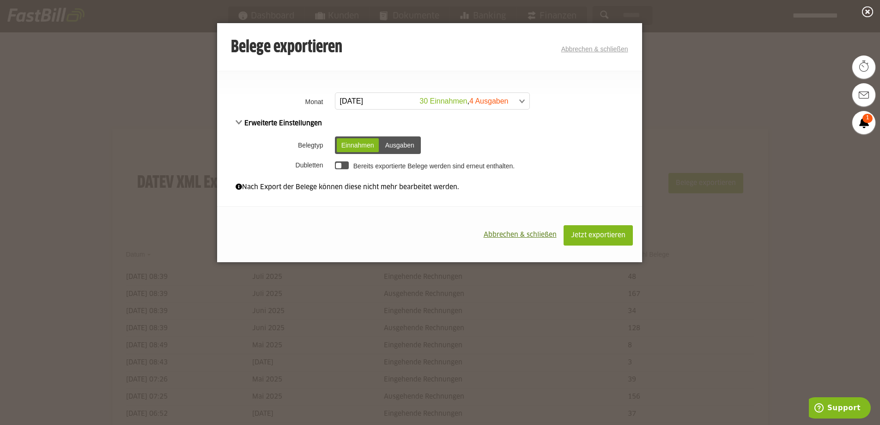  What do you see at coordinates (279, 123) in the screenshot?
I see `span: Erweiterte Einstellungen` at bounding box center [279, 123].